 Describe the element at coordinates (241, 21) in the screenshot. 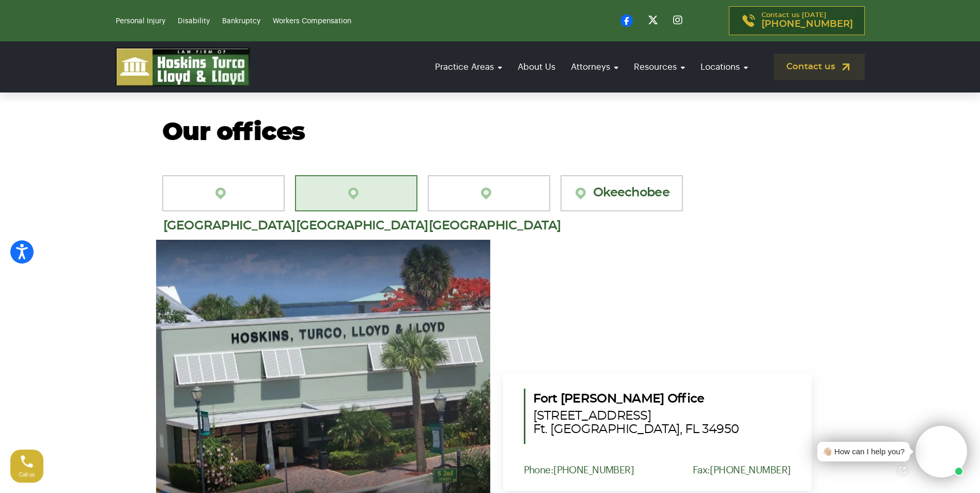

I see `a: Bankruptcy` at that location.